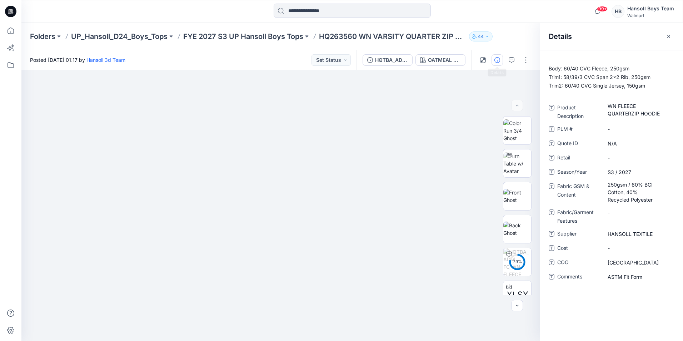  Describe the element at coordinates (578, 277) in the screenshot. I see `span: Comments` at that location.